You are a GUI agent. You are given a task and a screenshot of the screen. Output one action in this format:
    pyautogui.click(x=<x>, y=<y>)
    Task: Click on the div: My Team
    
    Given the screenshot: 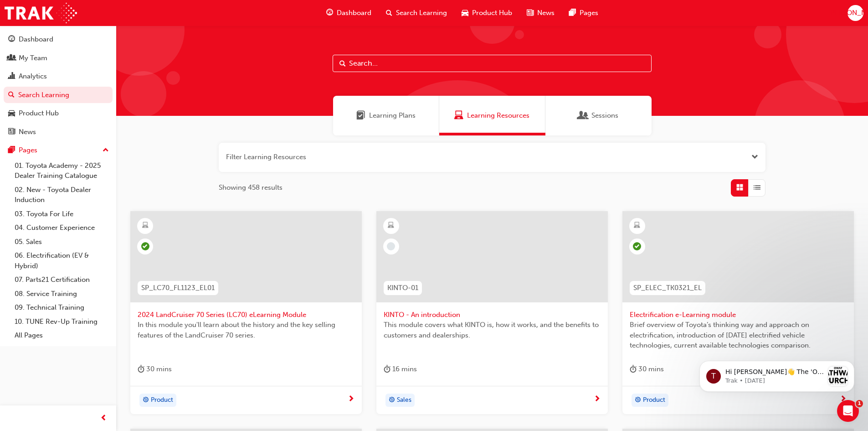 What is the action you would take?
    pyautogui.click(x=33, y=58)
    